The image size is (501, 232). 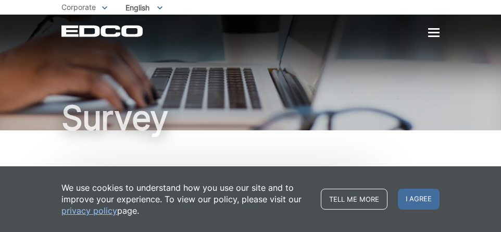 I want to click on a: privacy policy, so click(x=89, y=210).